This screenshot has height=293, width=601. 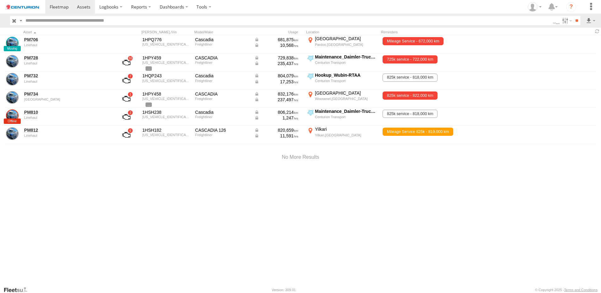 What do you see at coordinates (413, 41) in the screenshot?
I see `span: Mileage Service - 672,000 km` at bounding box center [413, 41].